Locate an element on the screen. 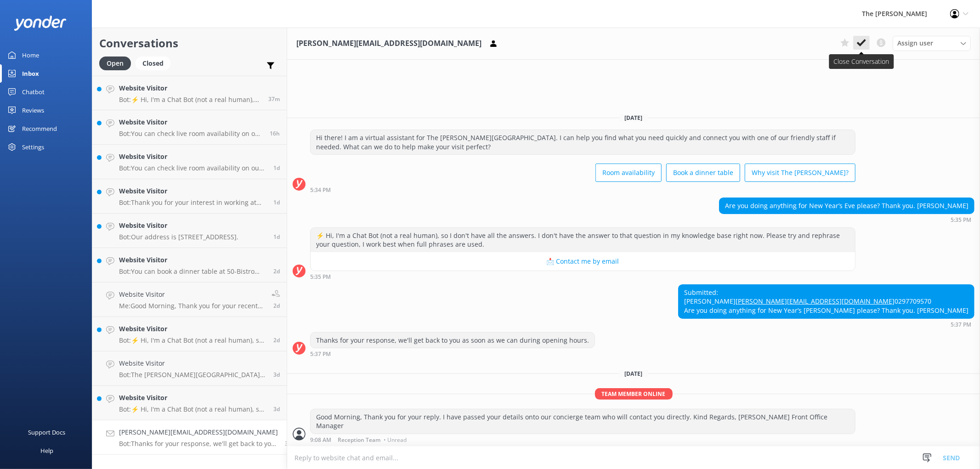 This screenshot has width=980, height=469. span: Oct 06 2025 12:32am (UTC +13:00) Pacific/Auckland is located at coordinates (277, 202).